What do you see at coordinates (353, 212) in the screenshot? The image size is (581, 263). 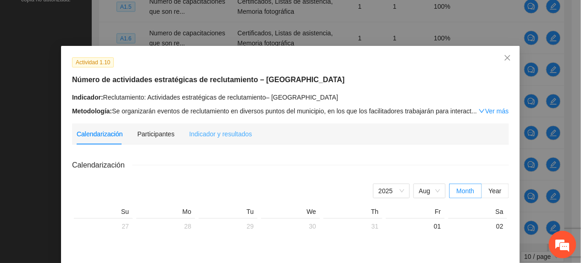 I see `th: Th` at bounding box center [353, 212].